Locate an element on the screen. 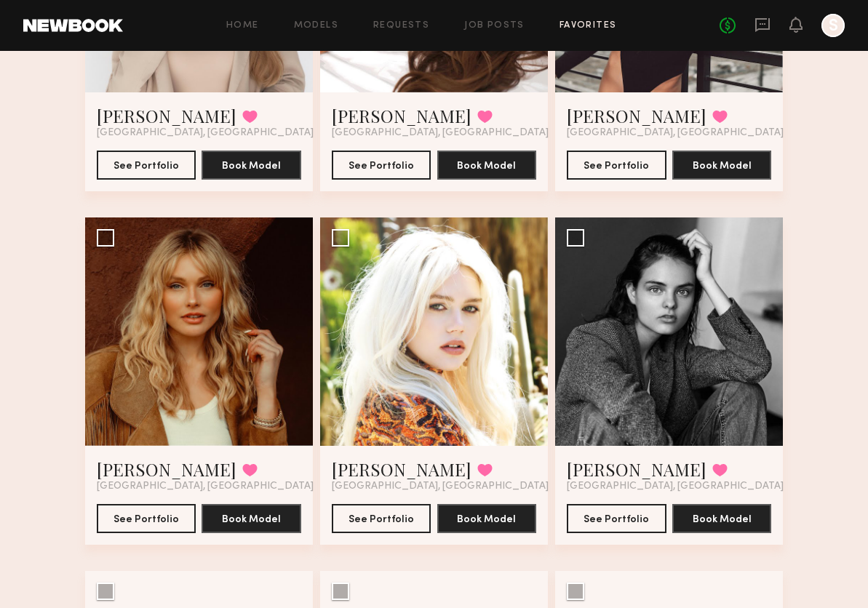  a: Job Posts is located at coordinates (494, 26).